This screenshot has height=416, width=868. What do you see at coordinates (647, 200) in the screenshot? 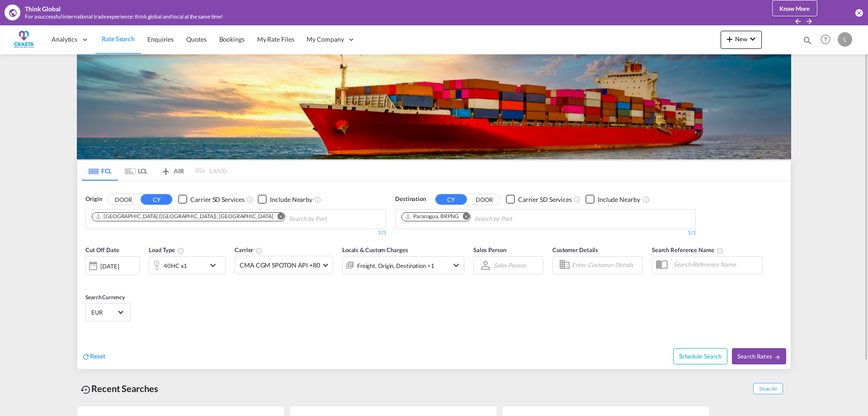
I see `md-icon: Unchecked: Ignores neighbouring ports when fetching rates.Checked : Includes neighbouring ports w...` at bounding box center [647, 200].